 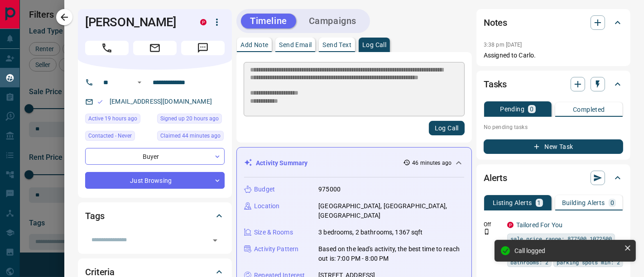 What do you see at coordinates (276, 249) in the screenshot?
I see `p: Activity Pattern` at bounding box center [276, 249].